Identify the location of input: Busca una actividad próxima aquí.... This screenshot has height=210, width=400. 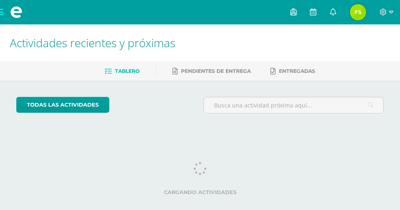
(294, 105).